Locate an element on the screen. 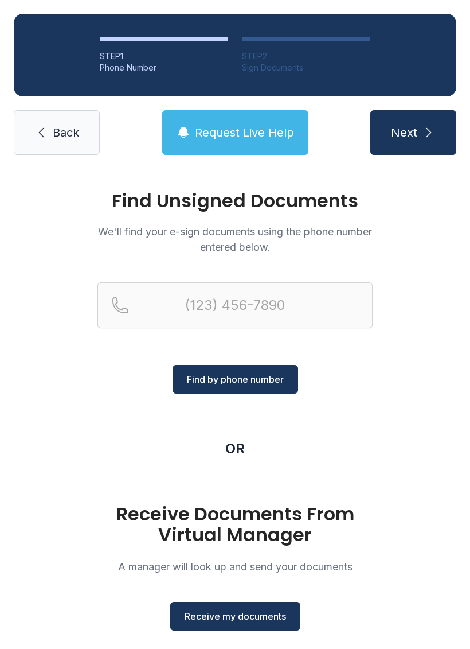  p: We'll find your e-sign documents using the phone number entered below. is located at coordinates (235, 239).